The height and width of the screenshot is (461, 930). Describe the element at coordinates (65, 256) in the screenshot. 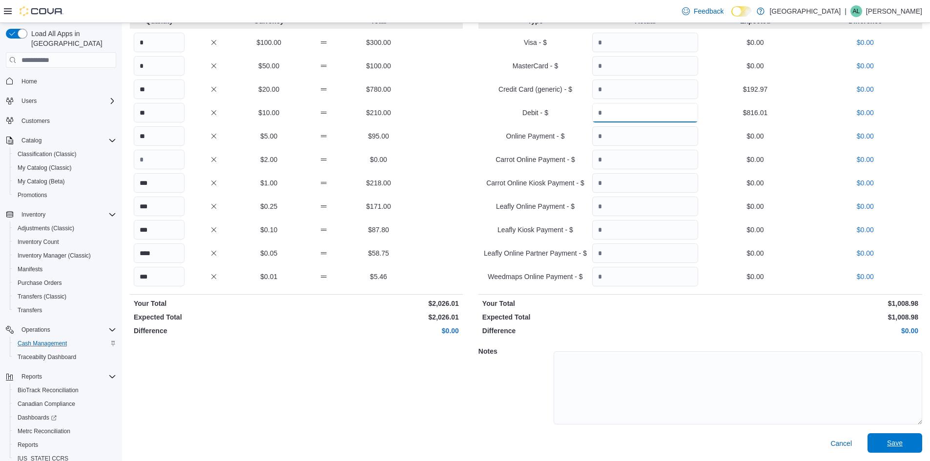

I see `button: Inventory Manager (Classic)` at that location.